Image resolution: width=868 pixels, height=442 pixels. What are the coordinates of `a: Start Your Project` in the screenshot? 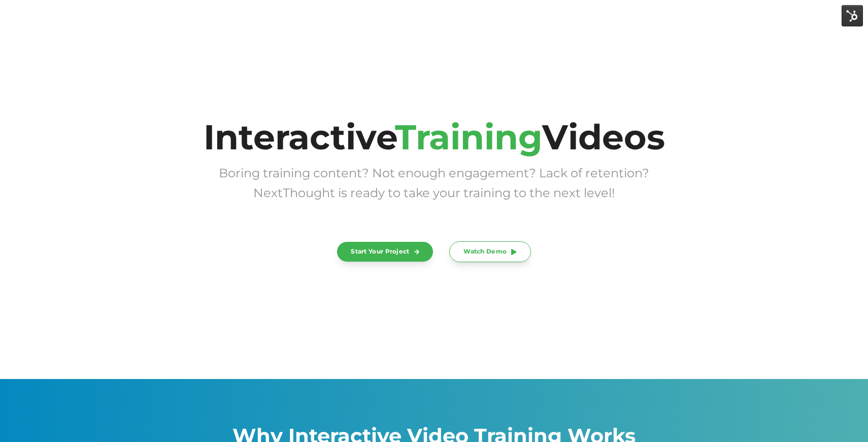 It's located at (385, 252).